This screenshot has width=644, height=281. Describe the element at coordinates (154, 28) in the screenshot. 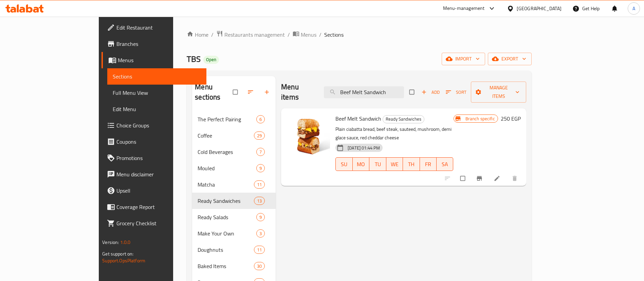

I see `a: Edit Restaurant` at that location.